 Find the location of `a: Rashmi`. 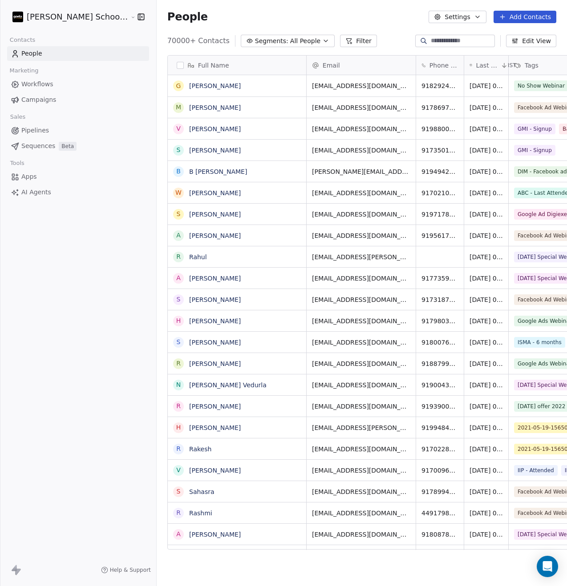

a: Rashmi is located at coordinates (201, 513).